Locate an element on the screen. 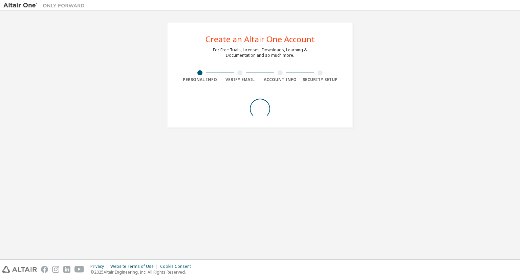  p: © 2025 Altair Engineering, Inc. All Rights Reserved. is located at coordinates (142, 272).